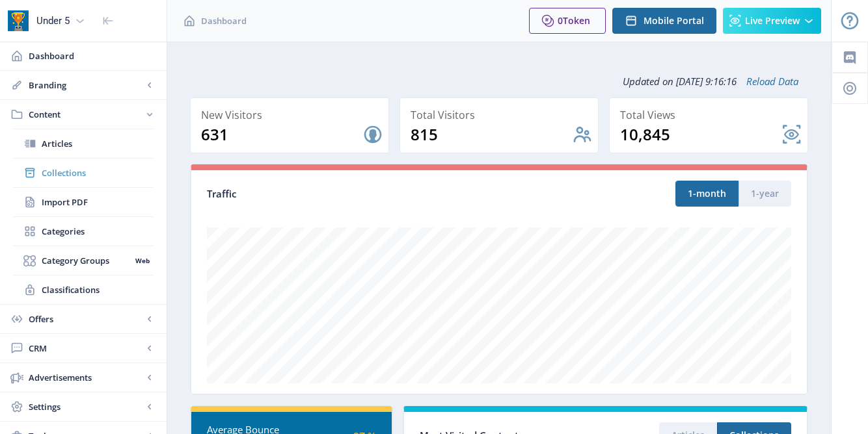 This screenshot has height=434, width=868. What do you see at coordinates (86, 378) in the screenshot?
I see `span: Advertisements` at bounding box center [86, 378].